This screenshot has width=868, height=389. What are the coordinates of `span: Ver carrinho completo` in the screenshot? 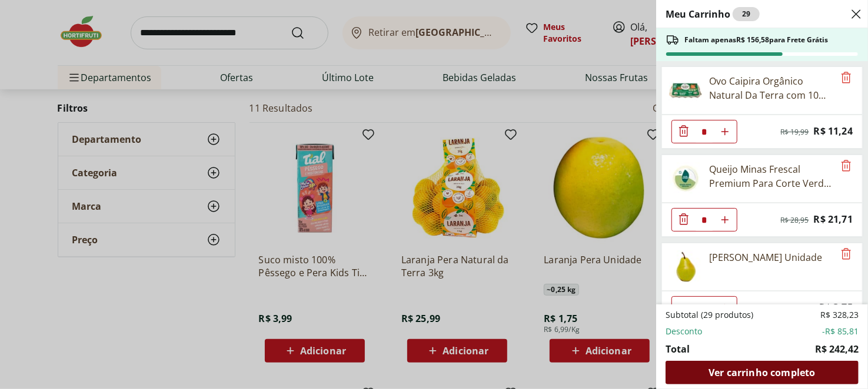 It's located at (762, 372).